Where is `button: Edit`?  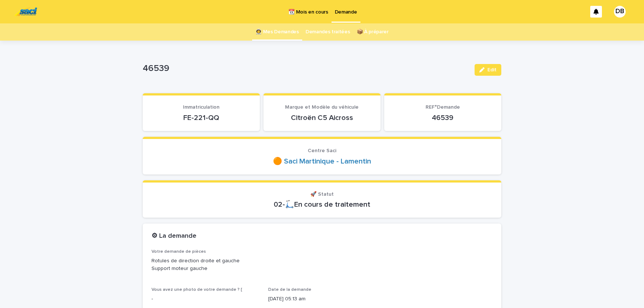
button: Edit is located at coordinates (488, 70).